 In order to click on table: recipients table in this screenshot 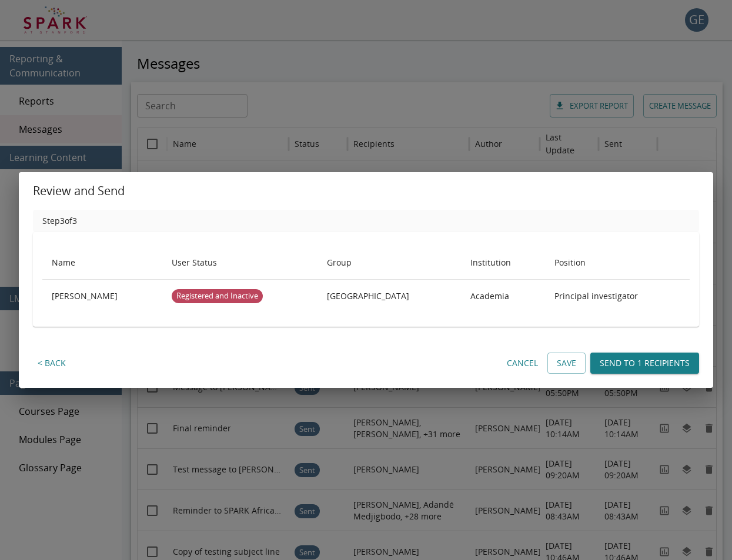, I will do `click(366, 279)`.